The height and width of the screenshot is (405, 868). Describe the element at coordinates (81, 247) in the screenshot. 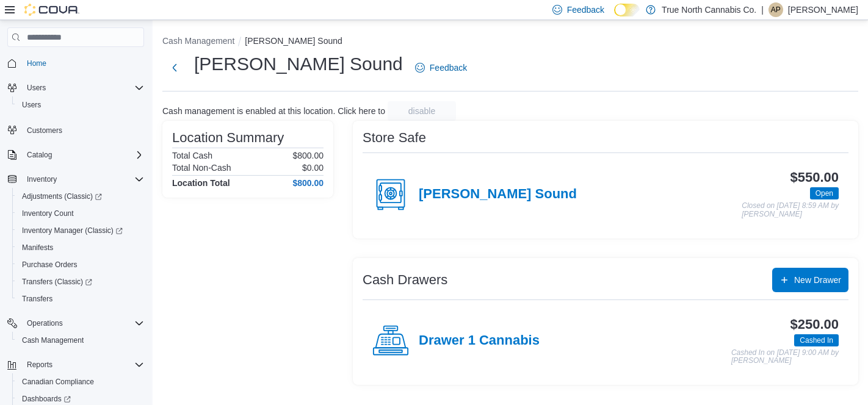

I see `button: Manifests` at that location.